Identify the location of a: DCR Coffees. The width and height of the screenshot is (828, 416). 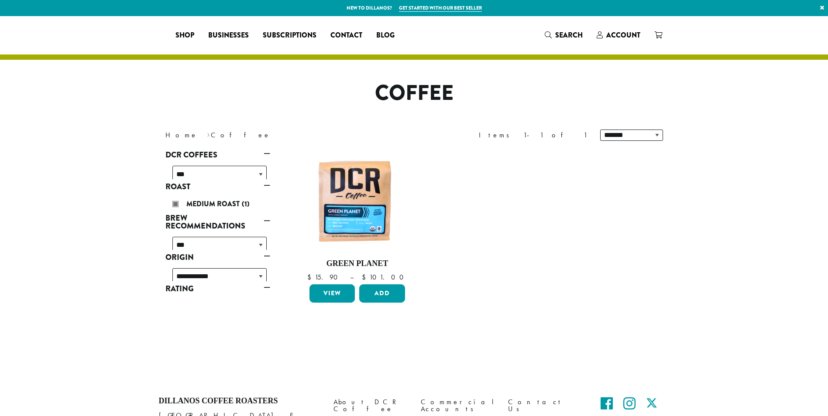
(218, 155).